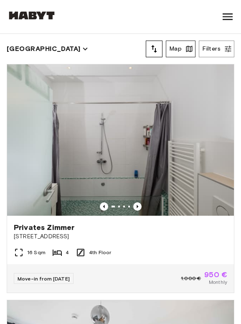  What do you see at coordinates (32, 15) in the screenshot?
I see `img: Habyt` at bounding box center [32, 15].